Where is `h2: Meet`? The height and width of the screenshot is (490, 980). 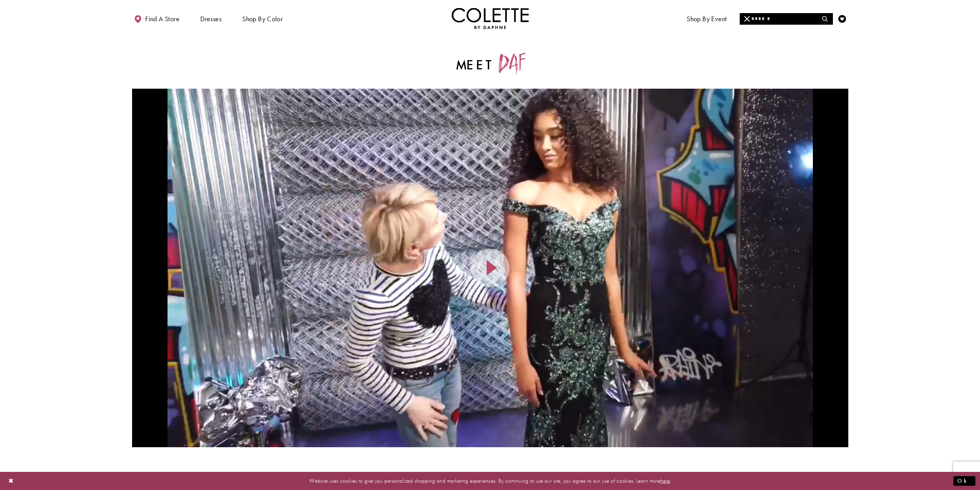
h2: Meet is located at coordinates (490, 63).